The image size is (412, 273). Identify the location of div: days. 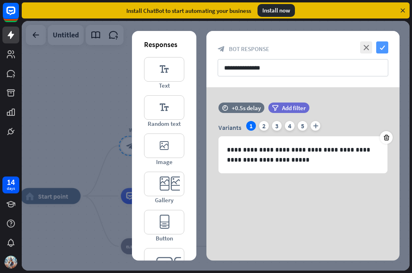
(11, 189).